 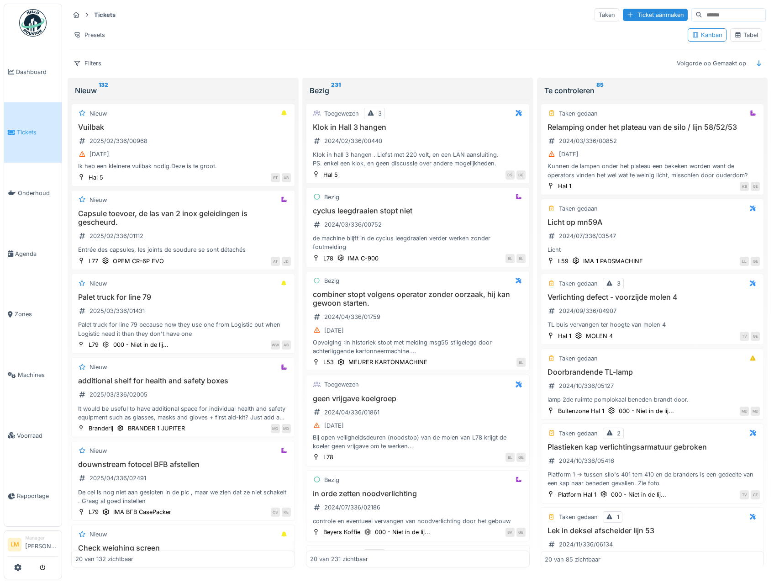 I want to click on div: CS, so click(x=510, y=175).